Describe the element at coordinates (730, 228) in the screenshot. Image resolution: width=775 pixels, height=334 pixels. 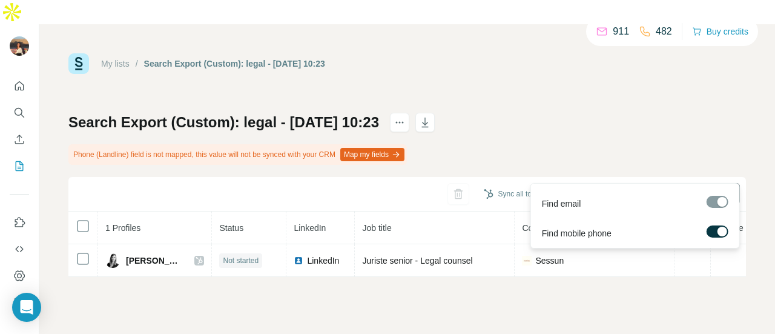
I see `span: Mobile` at that location.